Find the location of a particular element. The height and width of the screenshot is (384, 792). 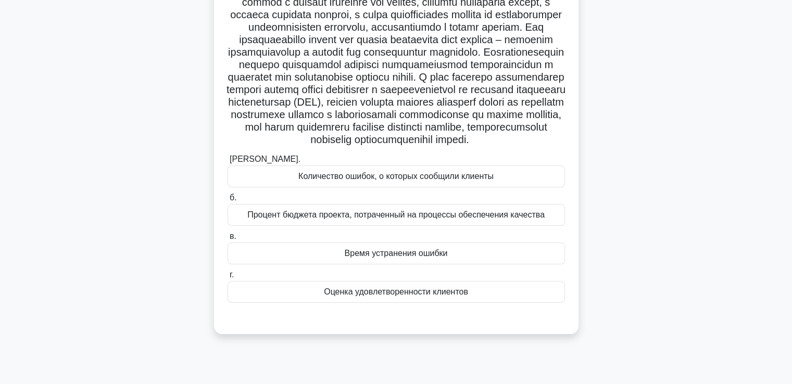

font: б. is located at coordinates (233, 197).